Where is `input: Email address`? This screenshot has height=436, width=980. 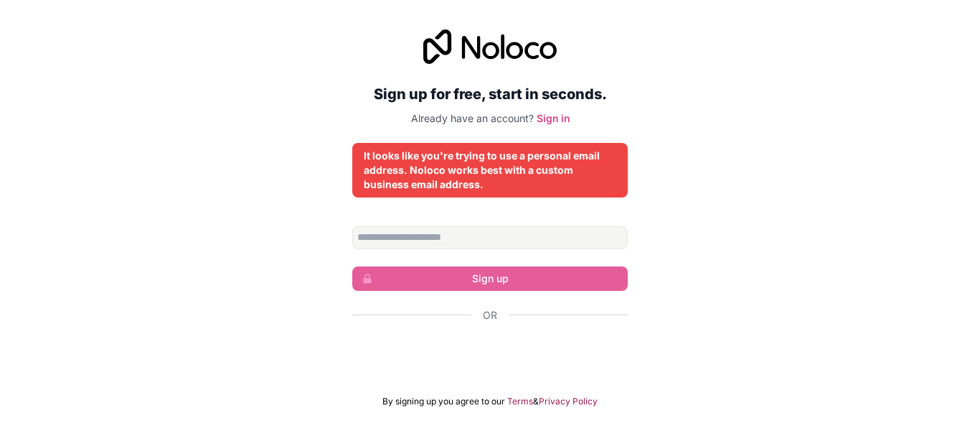
input: Email address is located at coordinates (490, 238).